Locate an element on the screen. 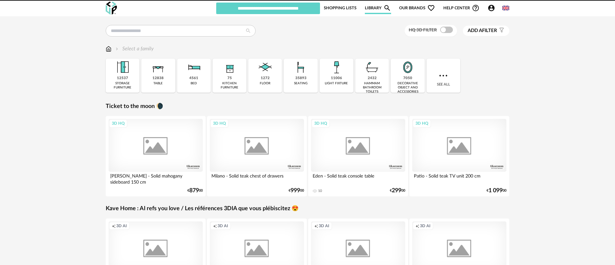 This screenshot has width=615, height=265. span: 1 099 is located at coordinates (496, 191).